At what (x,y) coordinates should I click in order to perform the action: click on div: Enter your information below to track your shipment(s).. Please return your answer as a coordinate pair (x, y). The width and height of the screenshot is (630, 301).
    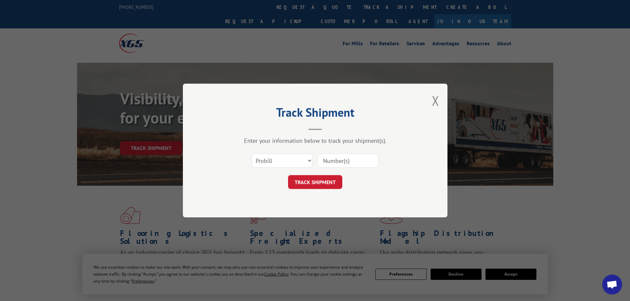
    Looking at the image, I should click on (315, 141).